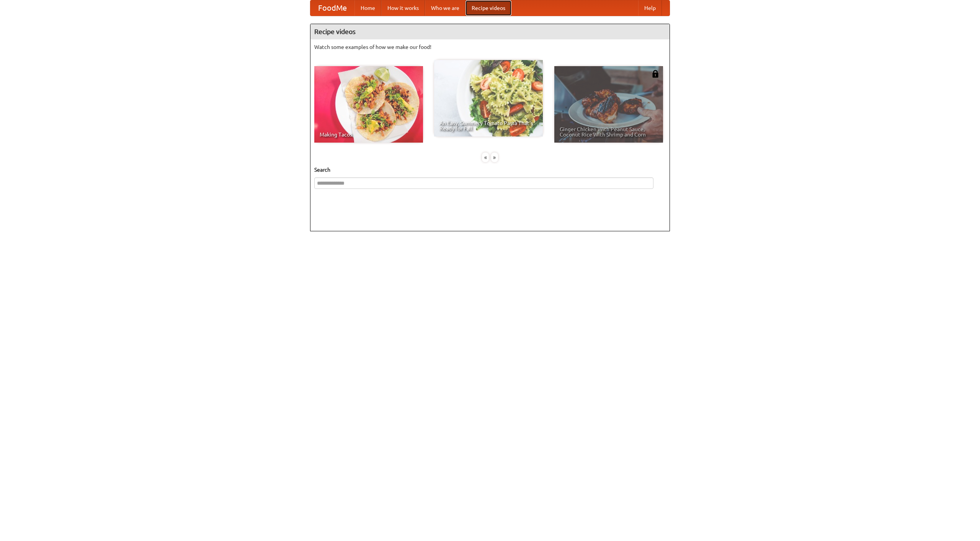 The image size is (980, 541). Describe the element at coordinates (650, 8) in the screenshot. I see `a: Help` at that location.